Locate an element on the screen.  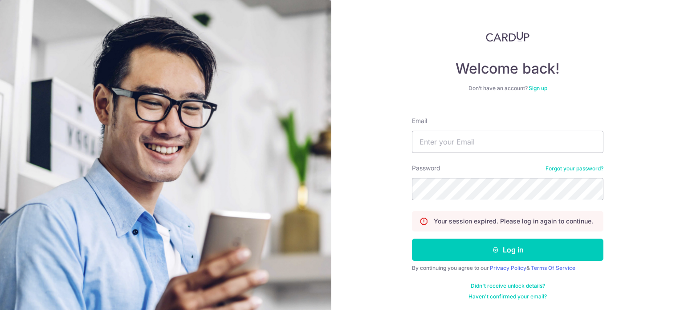
p: Your session expired. Please log in again to continue. is located at coordinates (514, 221).